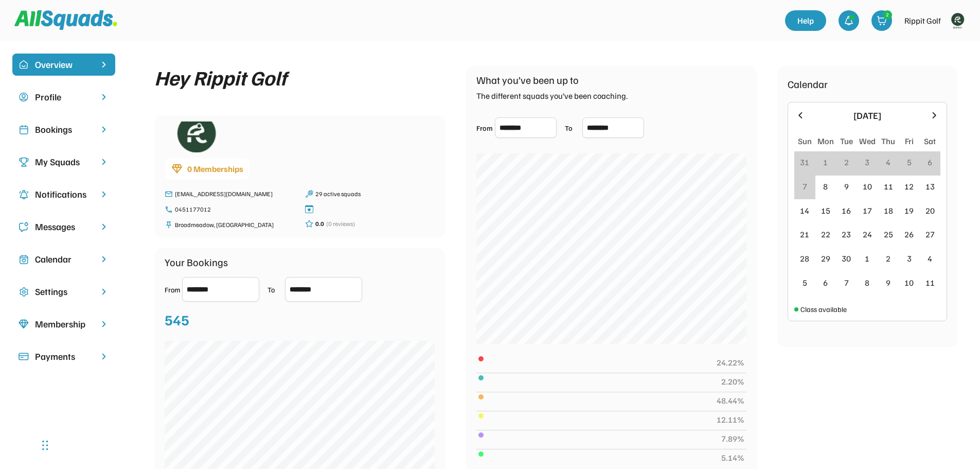  Describe the element at coordinates (733, 458) in the screenshot. I see `div: 5.14%` at that location.